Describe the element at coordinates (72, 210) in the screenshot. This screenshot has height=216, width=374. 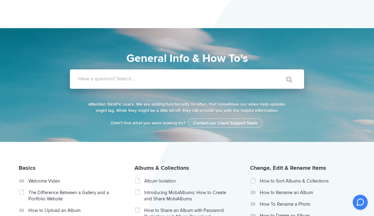
I see `a: How to Upload an Album` at that location.